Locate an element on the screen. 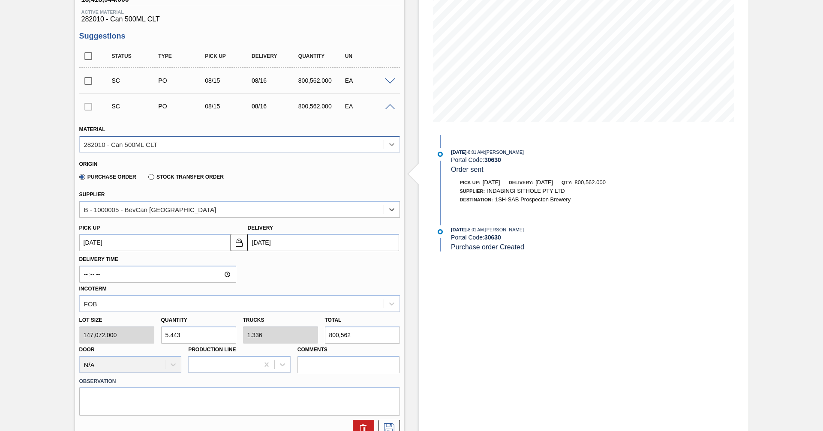 The image size is (823, 431). label: Production Line is located at coordinates (212, 350).